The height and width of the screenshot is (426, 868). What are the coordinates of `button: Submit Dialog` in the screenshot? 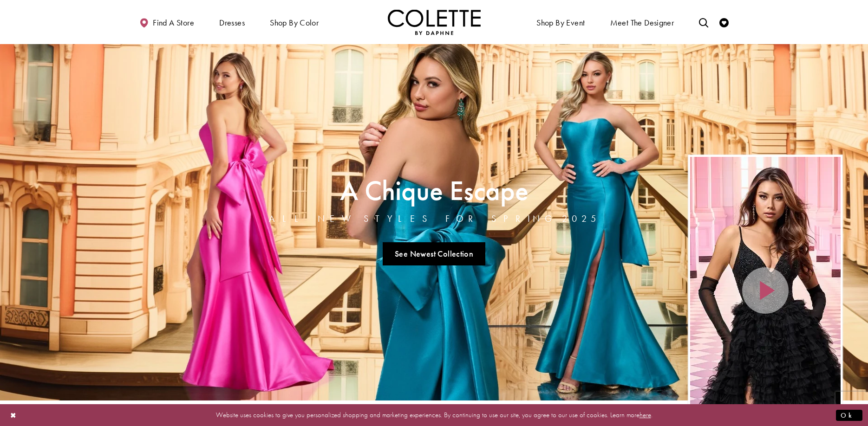 It's located at (849, 415).